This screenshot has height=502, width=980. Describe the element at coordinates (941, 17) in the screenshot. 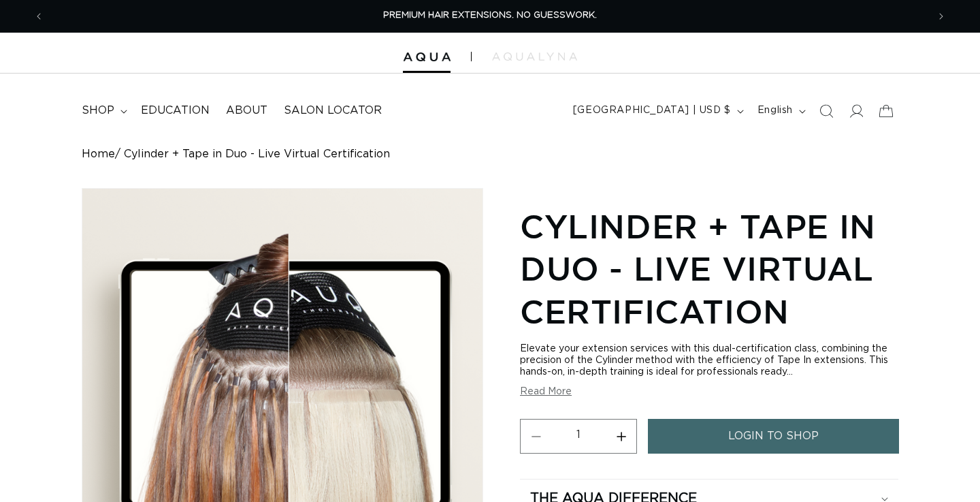

I see `button: Next announcement` at that location.